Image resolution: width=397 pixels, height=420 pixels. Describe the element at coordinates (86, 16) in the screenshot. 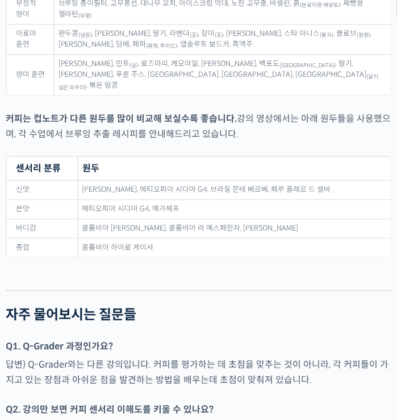

I see `sub: (무향)` at that location.